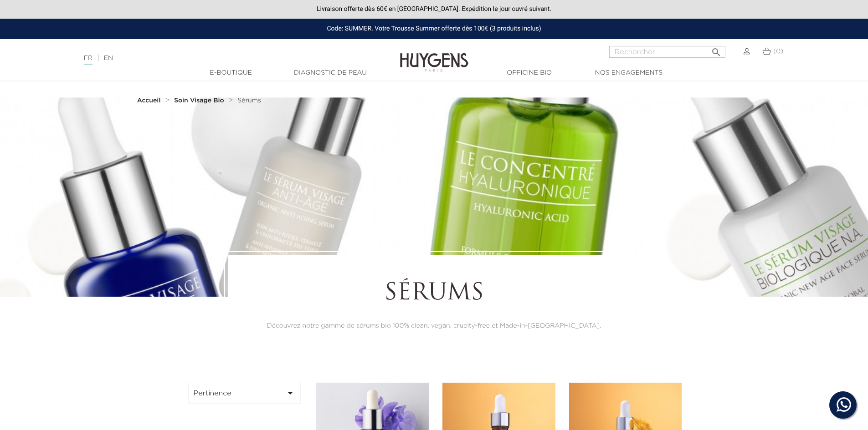 The width and height of the screenshot is (868, 430). What do you see at coordinates (150, 100) in the screenshot?
I see `a: Accueil` at bounding box center [150, 100].